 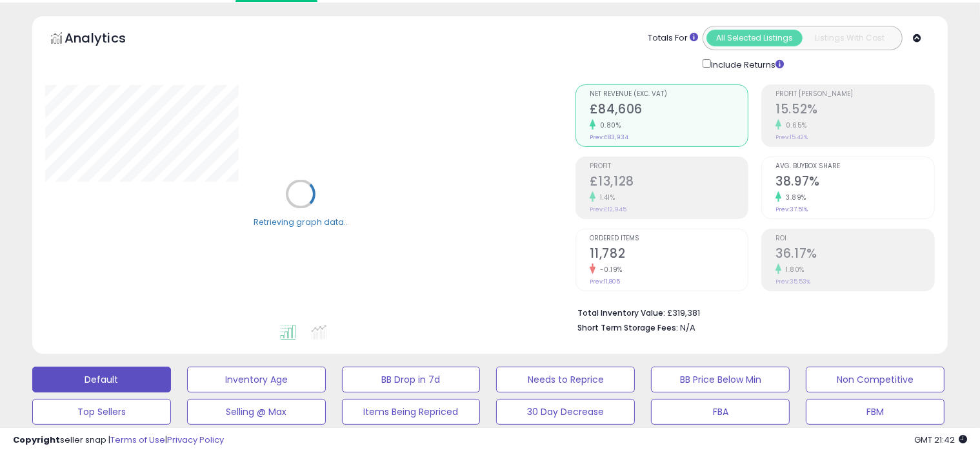 What do you see at coordinates (628, 328) in the screenshot?
I see `b: Short Term Storage Fees:` at bounding box center [628, 328].